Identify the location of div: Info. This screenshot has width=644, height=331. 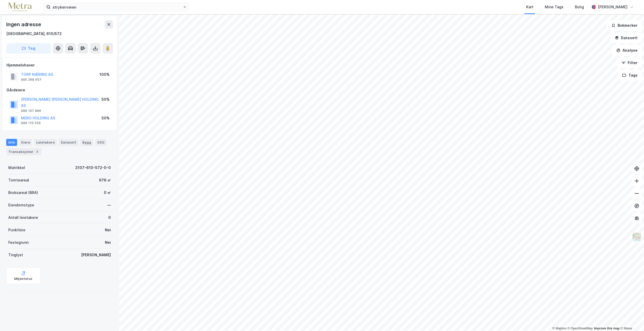
(11, 142).